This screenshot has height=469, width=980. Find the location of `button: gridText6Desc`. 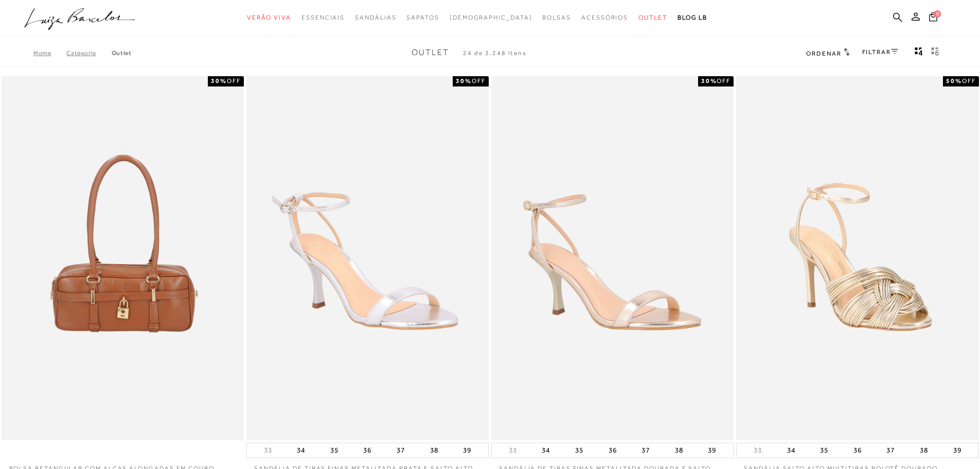

button: gridText6Desc is located at coordinates (935, 53).